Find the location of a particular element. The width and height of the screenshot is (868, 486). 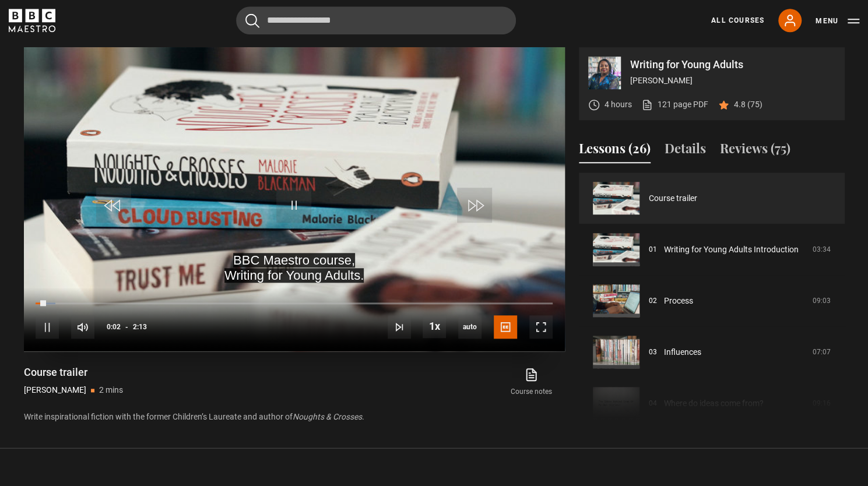

button: Submit the search query is located at coordinates (252, 20).